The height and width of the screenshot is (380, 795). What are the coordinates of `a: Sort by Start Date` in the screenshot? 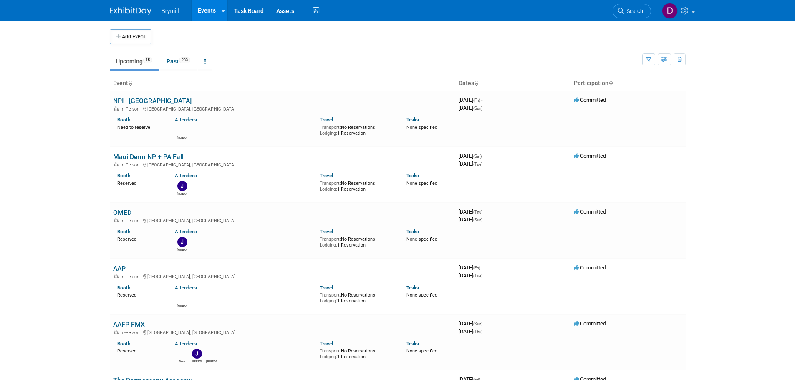 It's located at (476, 83).